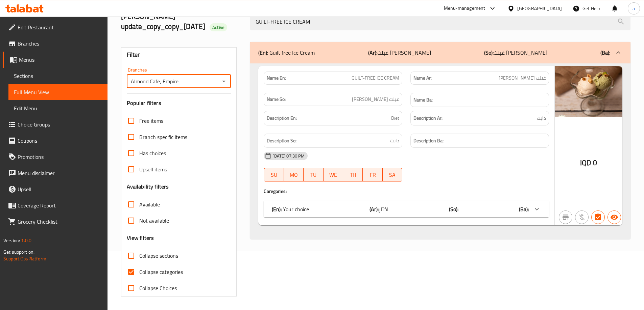 The height and width of the screenshot is (310, 644). I want to click on input: search, so click(440, 22).